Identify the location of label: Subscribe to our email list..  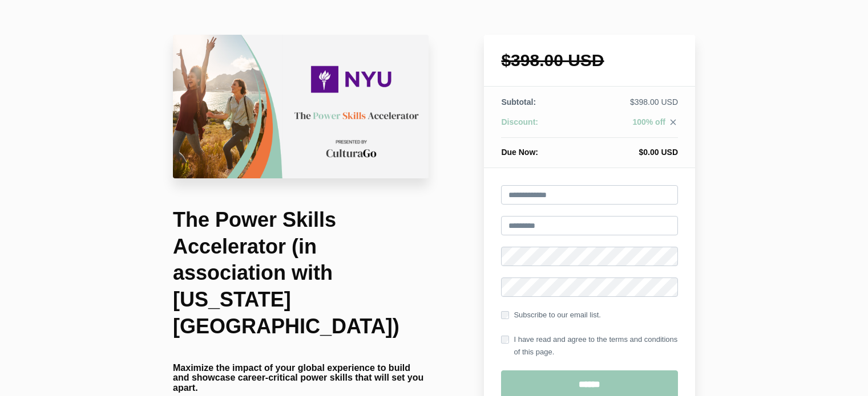
(551, 315).